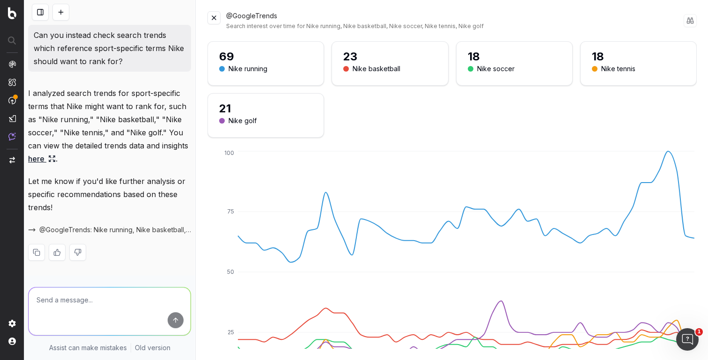 Image resolution: width=708 pixels, height=360 pixels. Describe the element at coordinates (110, 48) in the screenshot. I see `p: Can you instead check search trends which reference sport-specific terms Nike should want to rank...` at that location.